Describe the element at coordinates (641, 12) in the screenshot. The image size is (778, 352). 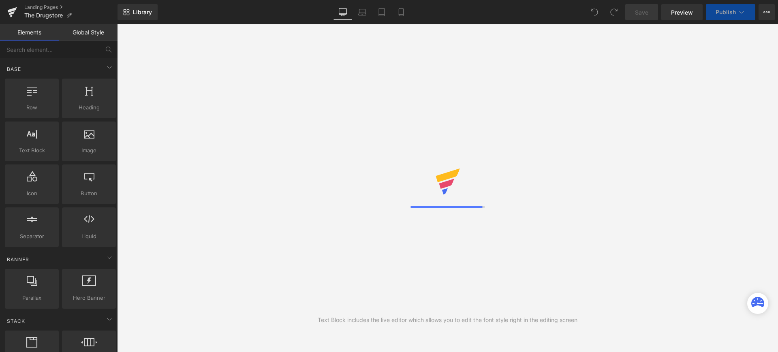
I see `span: Save` at that location.